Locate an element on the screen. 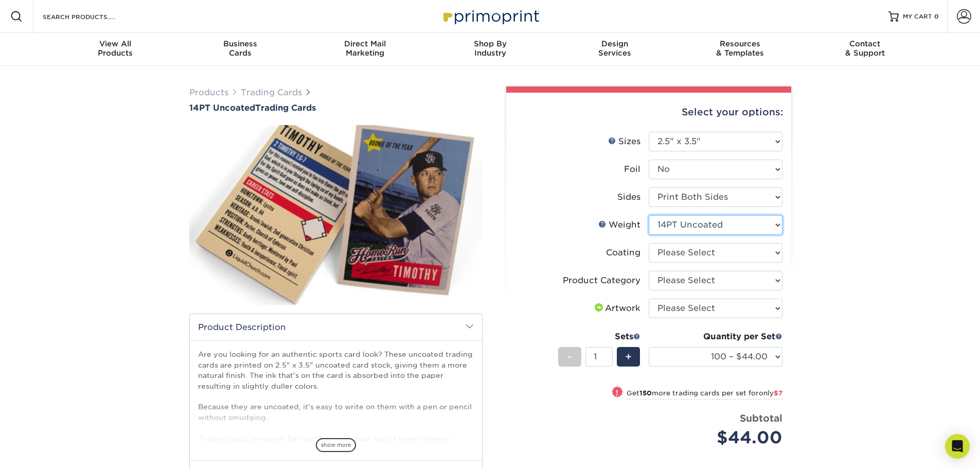 This screenshot has height=469, width=980. a: View AllProducts is located at coordinates (115, 49).